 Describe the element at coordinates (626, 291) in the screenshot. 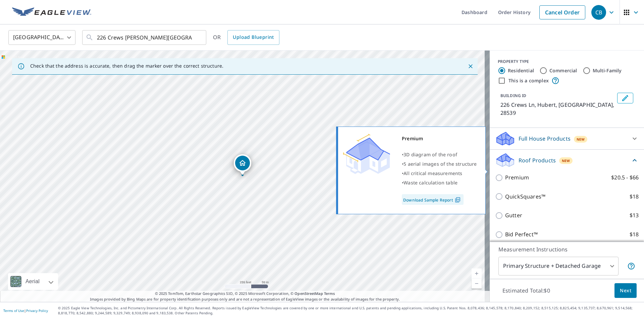

I see `button: Next` at that location.